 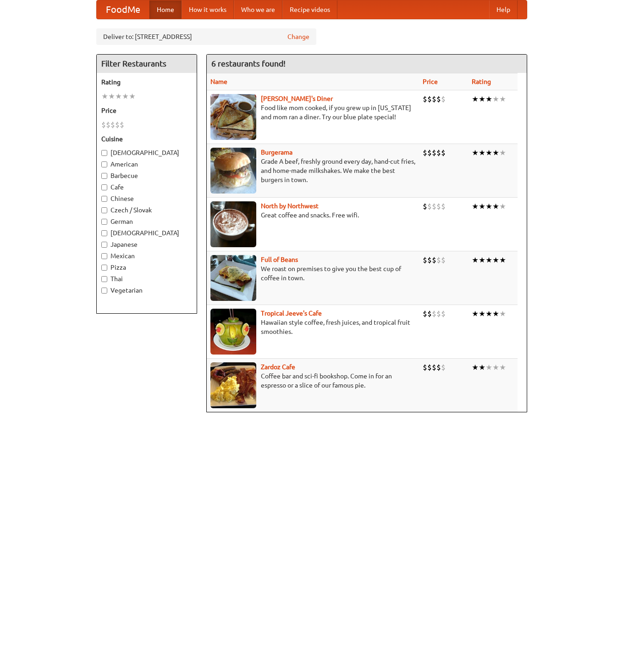 I want to click on a: Recipe videos, so click(x=310, y=10).